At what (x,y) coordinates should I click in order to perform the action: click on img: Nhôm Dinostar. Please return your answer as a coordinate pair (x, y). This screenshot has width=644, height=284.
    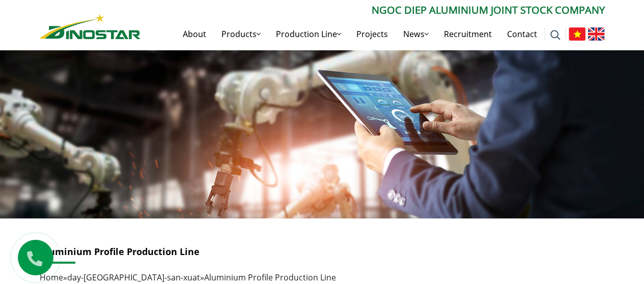
    Looking at the image, I should click on (90, 26).